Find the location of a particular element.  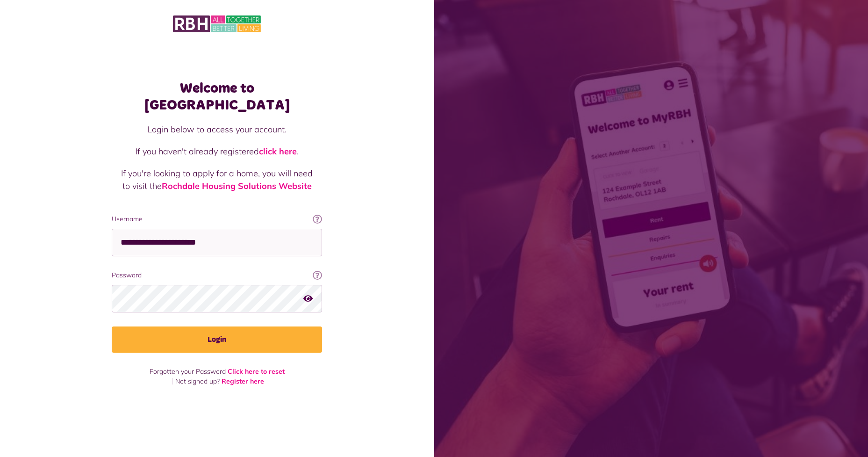

p: Login below to access your account. is located at coordinates (217, 129).